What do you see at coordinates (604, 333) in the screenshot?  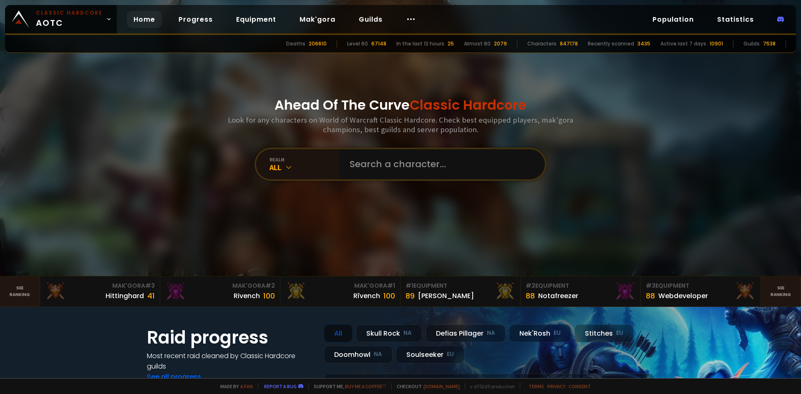 I see `div: Stitches` at bounding box center [604, 333].